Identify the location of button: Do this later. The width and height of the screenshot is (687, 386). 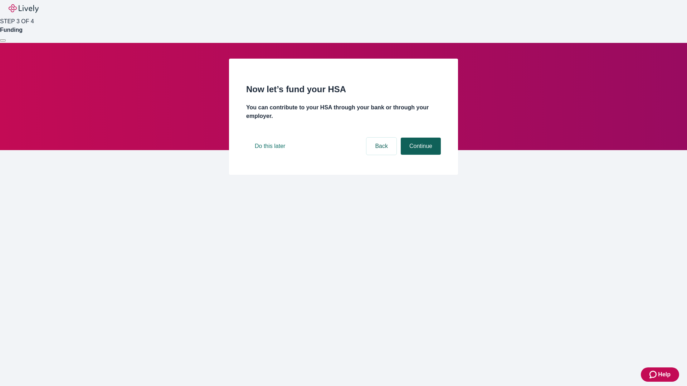
(270, 146).